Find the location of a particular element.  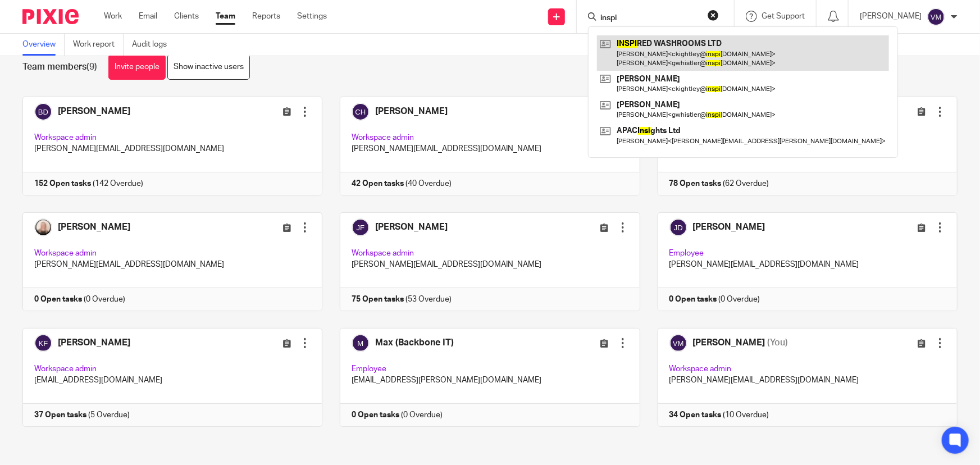

a: Email is located at coordinates (148, 16).